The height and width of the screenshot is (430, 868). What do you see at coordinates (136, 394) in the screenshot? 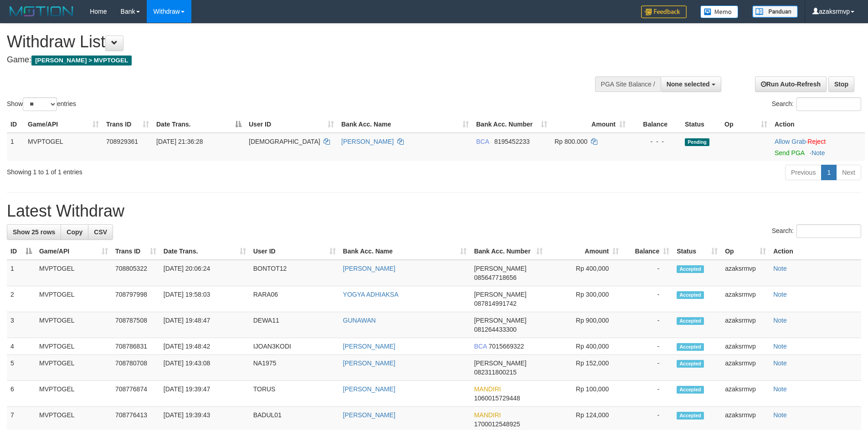
I see `td: 708776874` at bounding box center [136, 394].